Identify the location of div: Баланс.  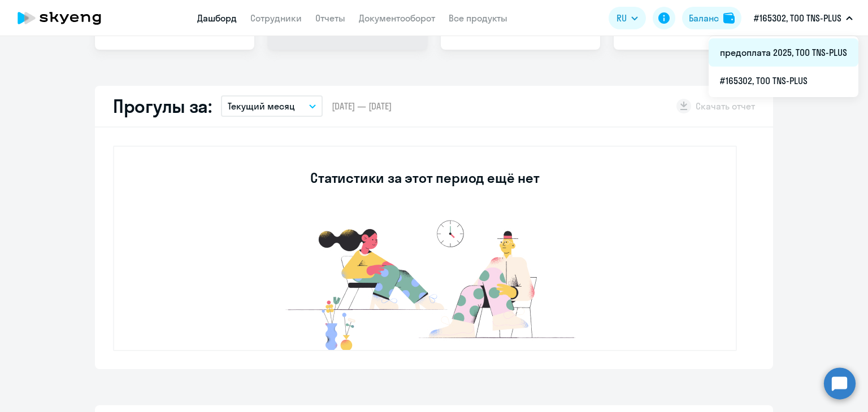
(704, 18).